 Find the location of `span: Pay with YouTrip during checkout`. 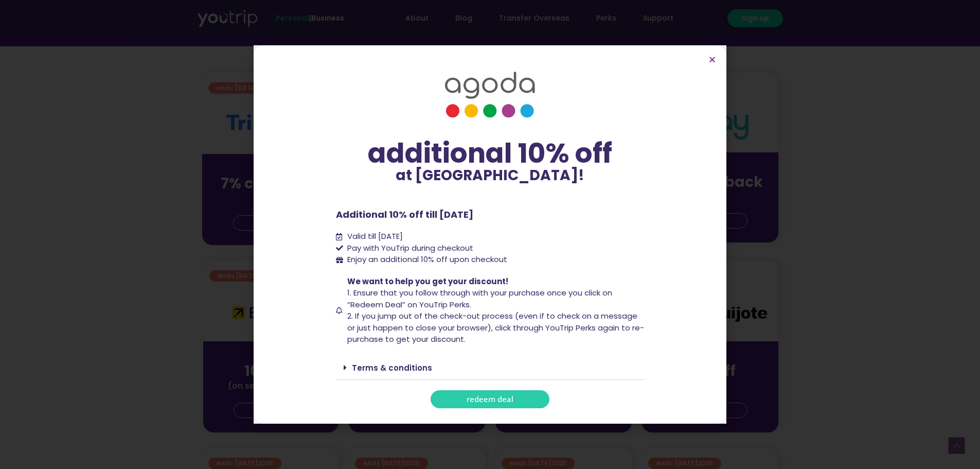

span: Pay with YouTrip during checkout is located at coordinates (409, 248).